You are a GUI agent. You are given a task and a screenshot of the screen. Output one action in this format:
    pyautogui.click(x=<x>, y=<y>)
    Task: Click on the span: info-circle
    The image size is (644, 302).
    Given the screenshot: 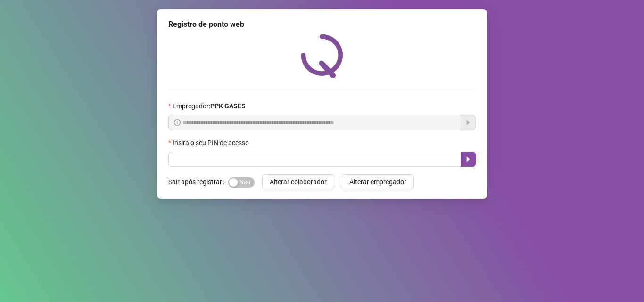 What is the action you would take?
    pyautogui.click(x=177, y=122)
    